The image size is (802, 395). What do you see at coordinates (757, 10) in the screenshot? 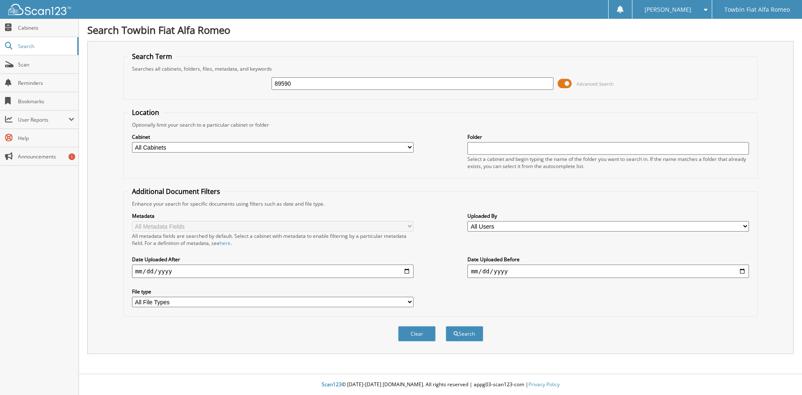
I see `span: Towbin Fiat Alfa Romeo` at bounding box center [757, 10].